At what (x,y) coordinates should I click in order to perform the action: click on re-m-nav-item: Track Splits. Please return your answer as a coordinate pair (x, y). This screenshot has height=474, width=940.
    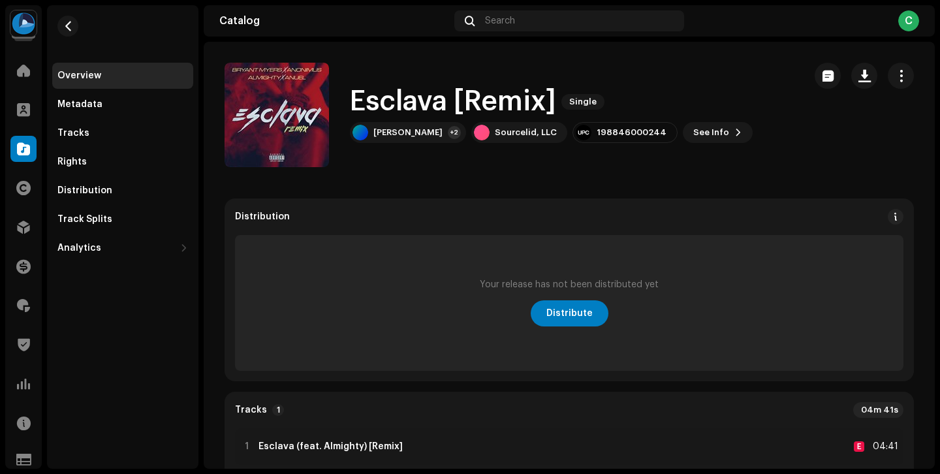
    Looking at the image, I should click on (123, 219).